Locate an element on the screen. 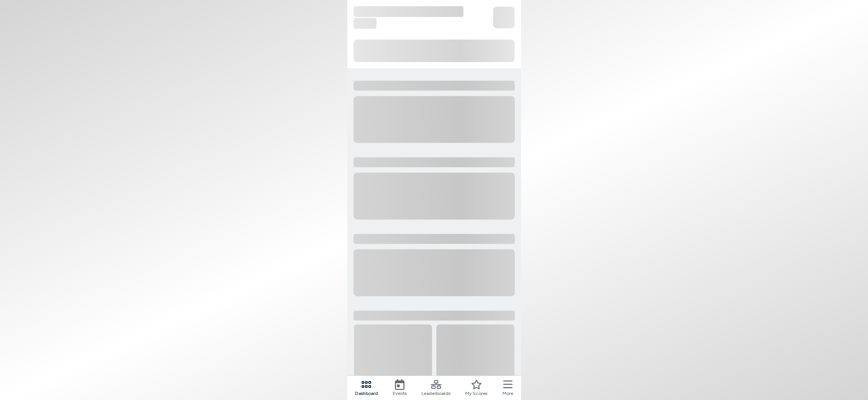 Image resolution: width=868 pixels, height=400 pixels. span: More is located at coordinates (507, 394).